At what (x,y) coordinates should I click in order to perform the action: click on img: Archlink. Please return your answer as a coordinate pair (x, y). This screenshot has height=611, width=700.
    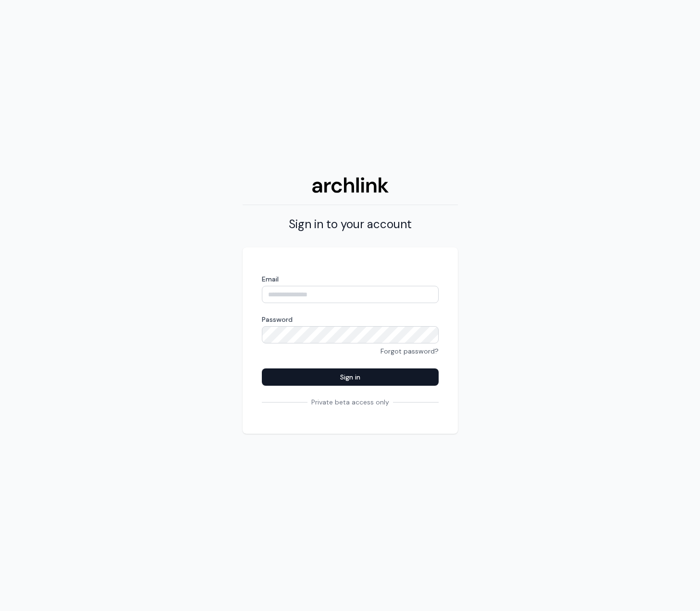
    Looking at the image, I should click on (350, 185).